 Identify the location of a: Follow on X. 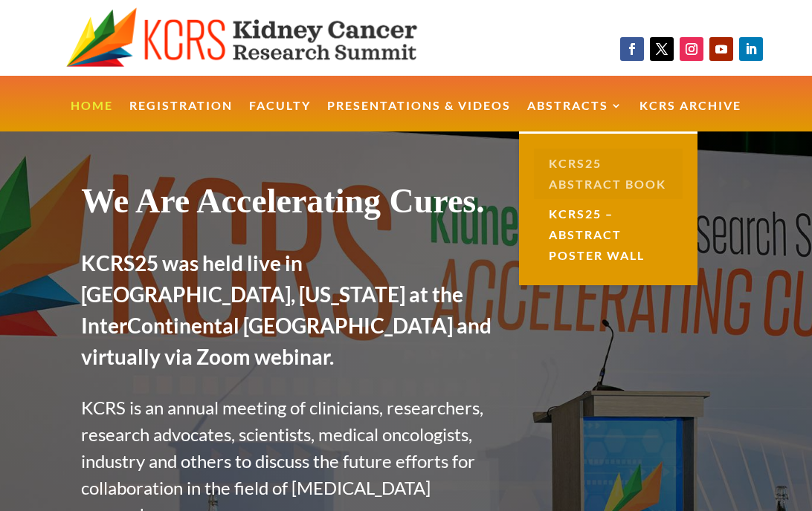
(662, 49).